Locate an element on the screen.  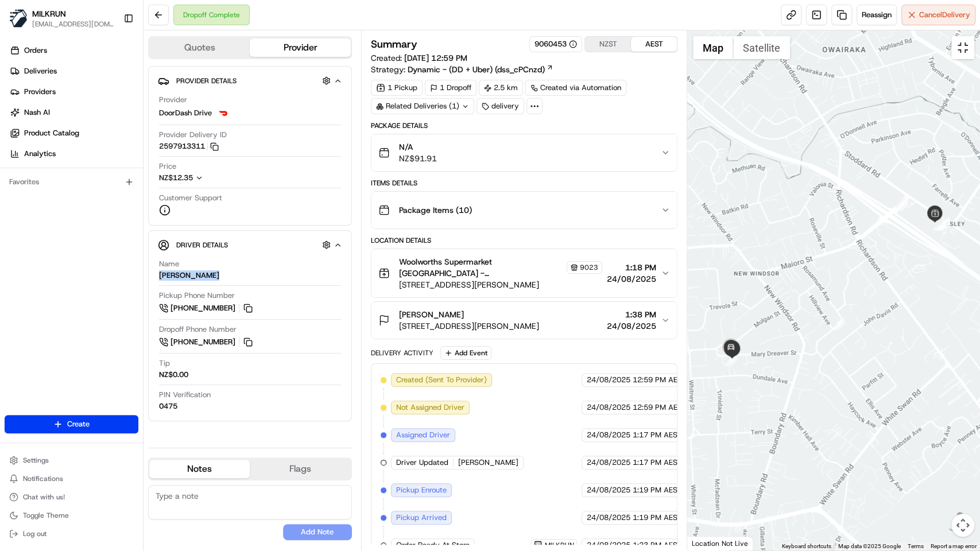
h3: Summary is located at coordinates (394, 44).